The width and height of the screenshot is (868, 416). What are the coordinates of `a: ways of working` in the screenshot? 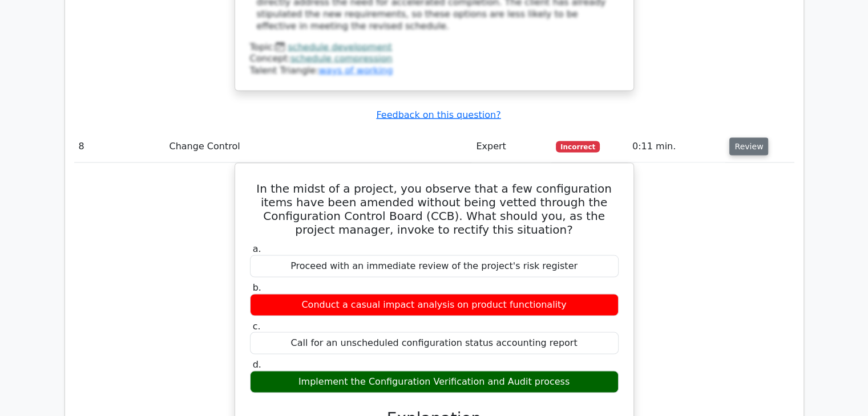 It's located at (356, 71).